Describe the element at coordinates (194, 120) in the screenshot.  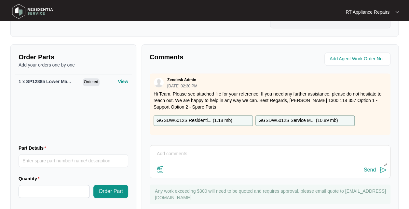
I see `p: GGSDW6012S Residenti... ( 1.18 mb )` at that location.